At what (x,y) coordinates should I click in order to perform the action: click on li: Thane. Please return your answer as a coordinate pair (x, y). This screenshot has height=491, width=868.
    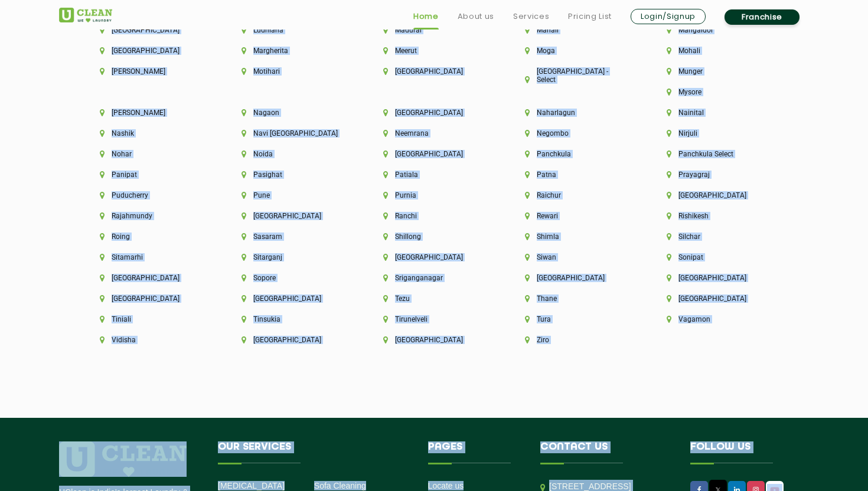
    Looking at the image, I should click on (576, 299).